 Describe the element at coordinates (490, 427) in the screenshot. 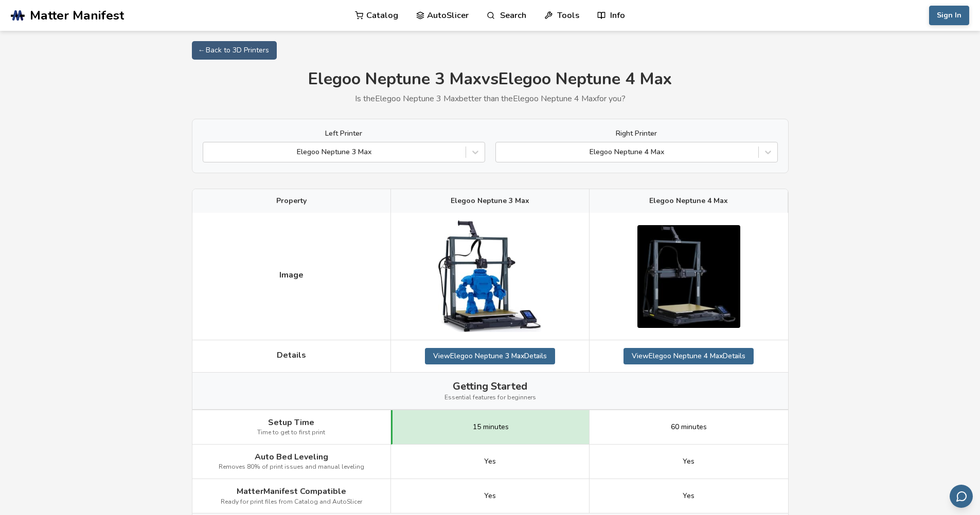

I see `span: 15 minutes` at that location.